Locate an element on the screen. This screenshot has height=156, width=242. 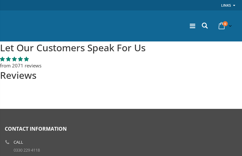
span: 0 is located at coordinates (226, 24).